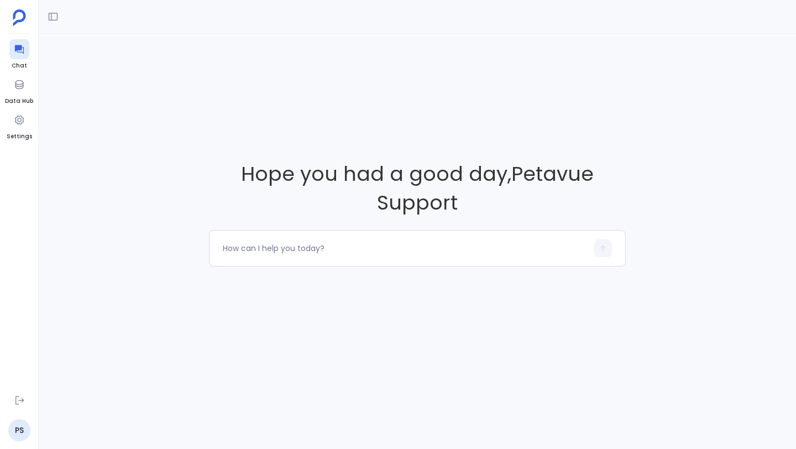 This screenshot has height=449, width=796. I want to click on a: PS, so click(19, 430).